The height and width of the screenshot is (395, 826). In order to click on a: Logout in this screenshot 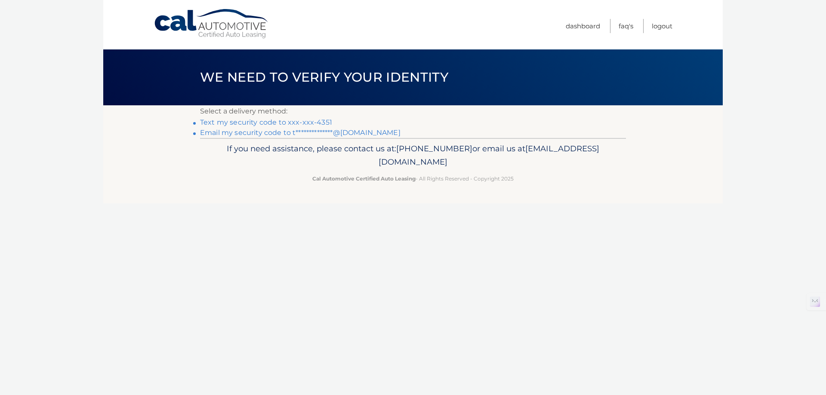, I will do `click(662, 26)`.